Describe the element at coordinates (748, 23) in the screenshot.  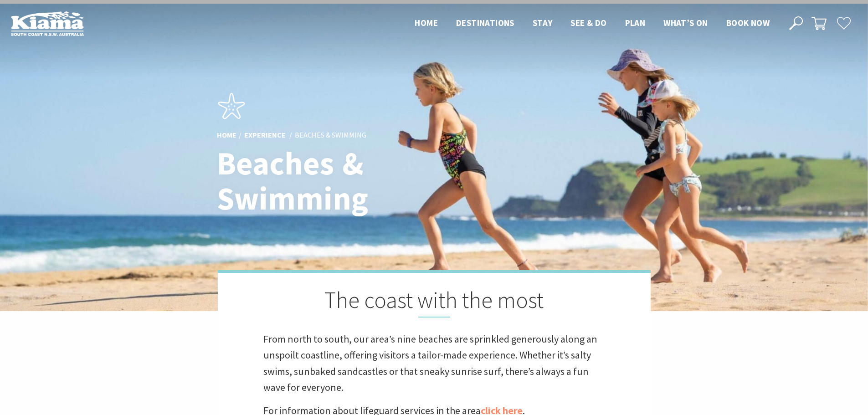
I see `span: Book now` at that location.